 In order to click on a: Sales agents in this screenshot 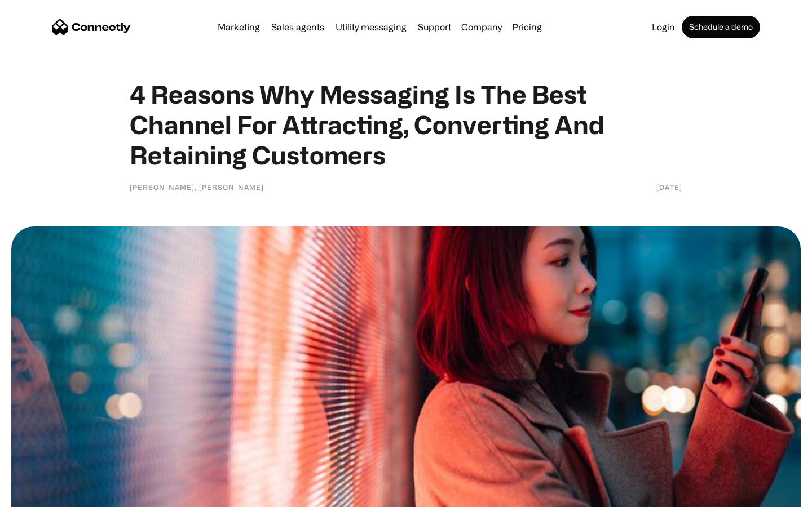, I will do `click(297, 27)`.